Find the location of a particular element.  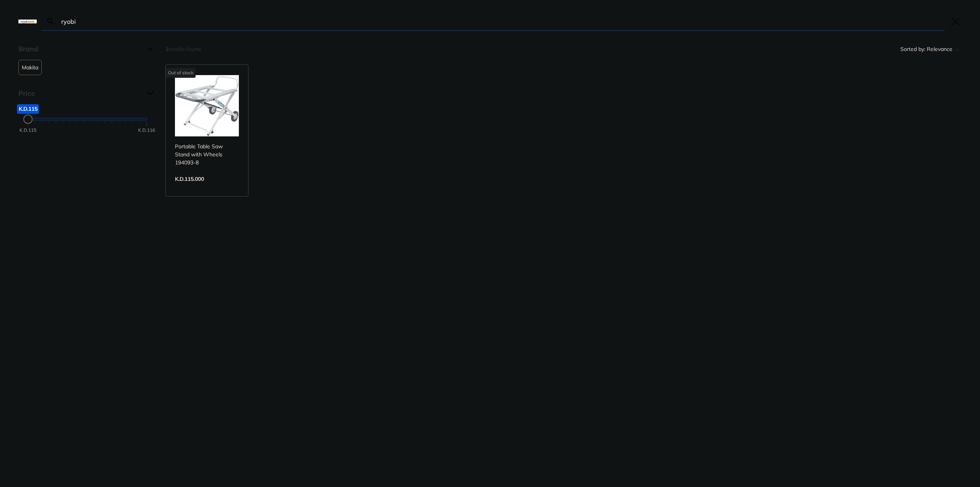

svg: Sort is located at coordinates (957, 49).